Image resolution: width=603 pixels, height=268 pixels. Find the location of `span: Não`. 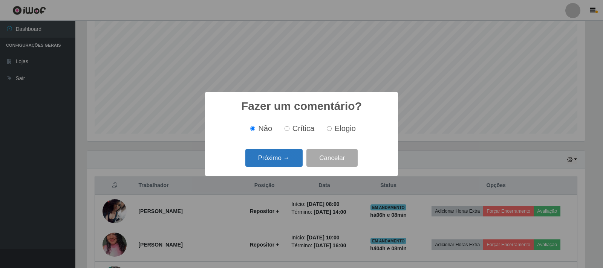

span: Não is located at coordinates (265, 128).